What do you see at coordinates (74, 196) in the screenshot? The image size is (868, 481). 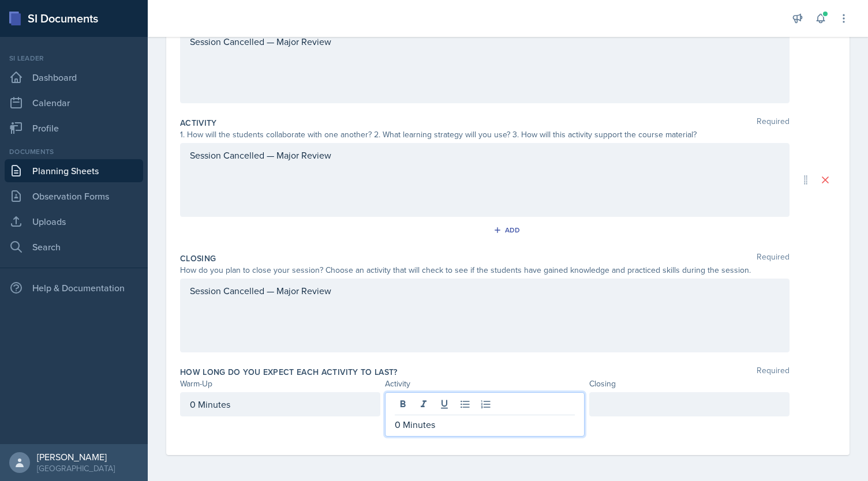 I see `a: Observation Forms` at bounding box center [74, 196].